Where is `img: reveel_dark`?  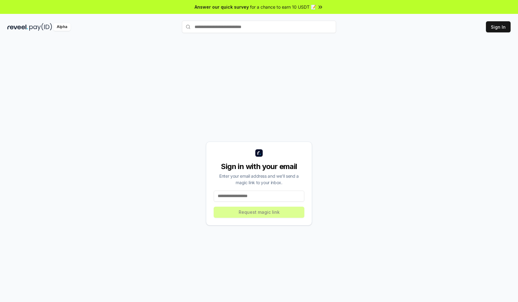
img: reveel_dark is located at coordinates (18, 27).